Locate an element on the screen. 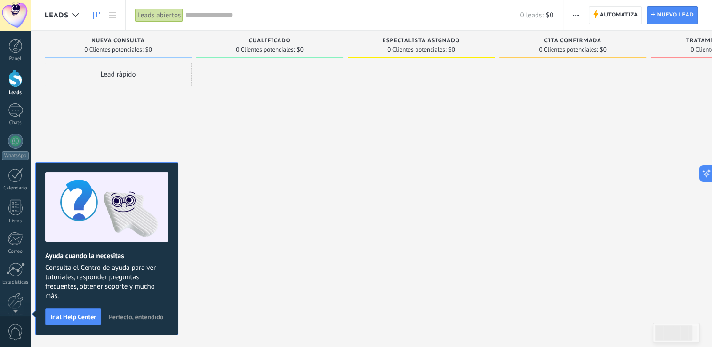 The width and height of the screenshot is (712, 347). span: Perfecto, entendido is located at coordinates (136, 317).